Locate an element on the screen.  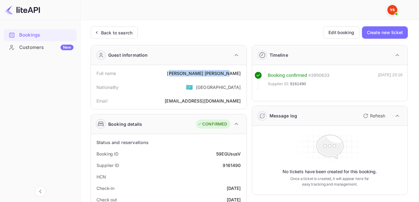
div: Booking confirmed is located at coordinates (288, 75).